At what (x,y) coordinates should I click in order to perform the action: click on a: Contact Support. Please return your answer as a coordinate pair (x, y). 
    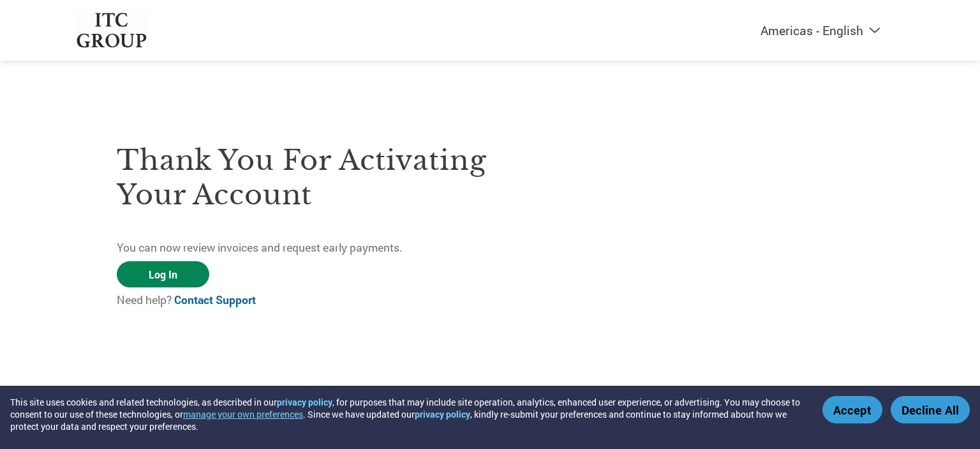
    Looking at the image, I should click on (215, 300).